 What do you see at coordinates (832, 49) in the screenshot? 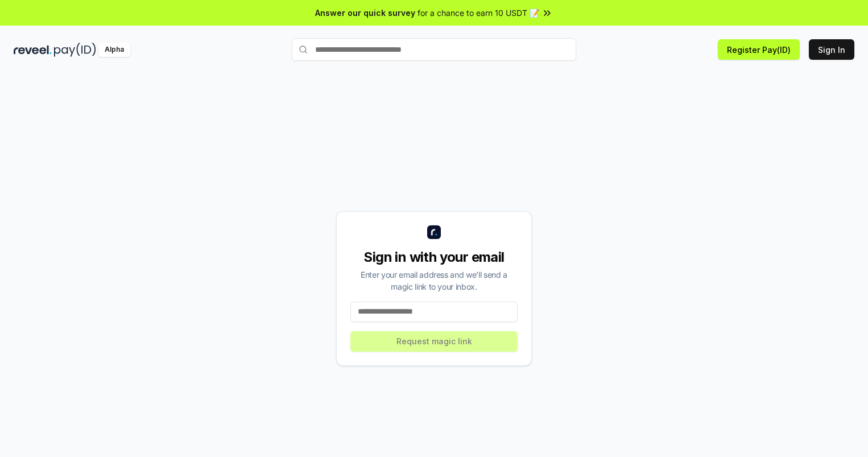
I see `button: Sign In` at bounding box center [832, 49].